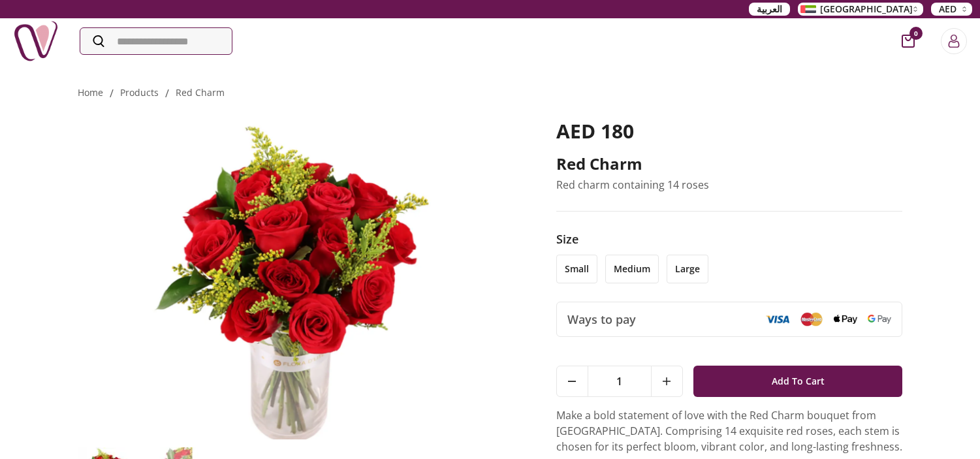  I want to click on span: 1, so click(619, 382).